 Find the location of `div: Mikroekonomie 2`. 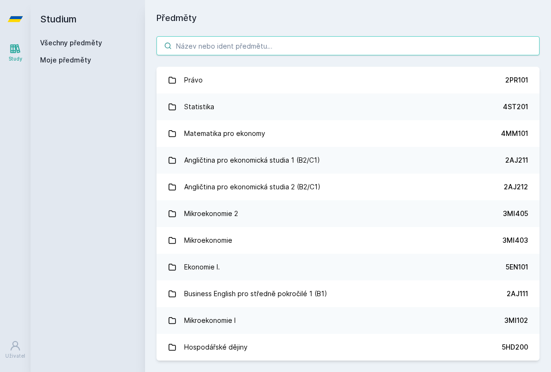

div: Mikroekonomie 2 is located at coordinates (211, 214).